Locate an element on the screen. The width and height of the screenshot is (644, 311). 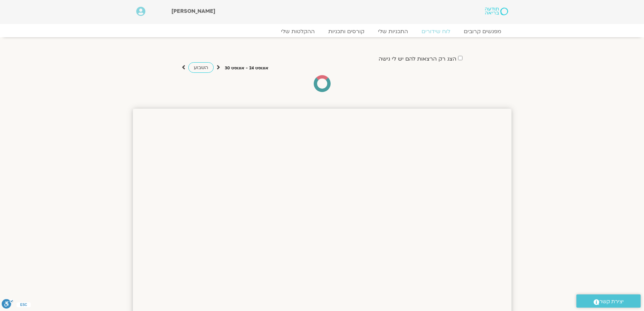
label: הצג רק הרצאות להם יש לי גישה is located at coordinates (417, 59).